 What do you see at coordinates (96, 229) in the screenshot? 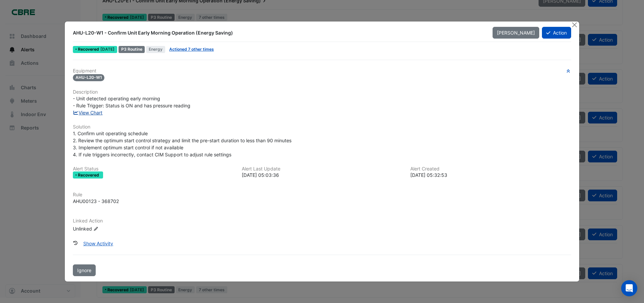
I see `fa-icon: Edit Linked Action` at bounding box center [96, 229].